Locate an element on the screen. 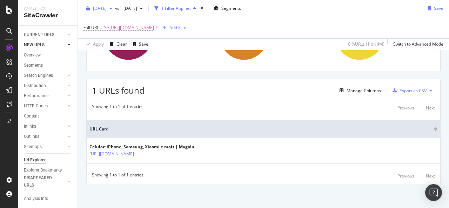 Image resolution: width=449 pixels, height=208 pixels. button: Apply is located at coordinates (94, 44).